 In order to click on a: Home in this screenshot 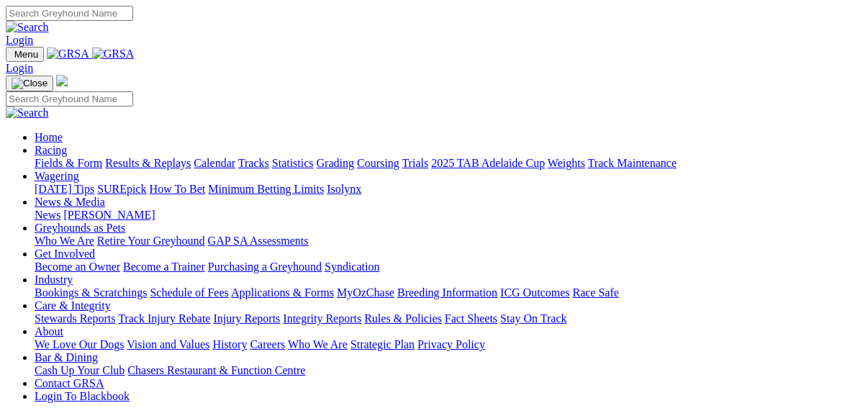, I will do `click(49, 137)`.